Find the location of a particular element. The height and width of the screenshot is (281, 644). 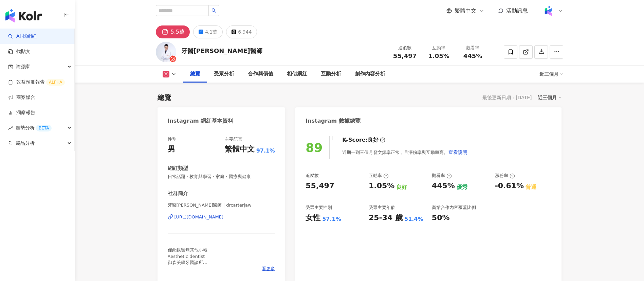

a: 洞察報告 is located at coordinates (22, 113).